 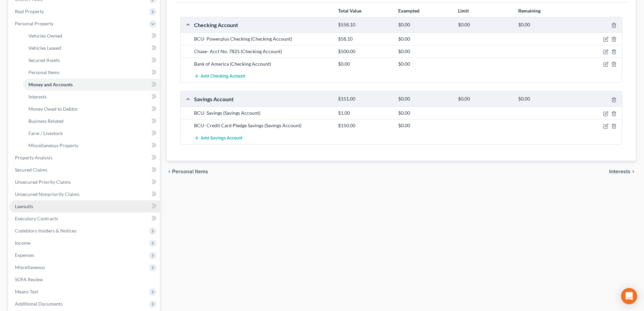 What do you see at coordinates (629, 296) in the screenshot?
I see `div: Open Intercom Messenger` at bounding box center [629, 296].